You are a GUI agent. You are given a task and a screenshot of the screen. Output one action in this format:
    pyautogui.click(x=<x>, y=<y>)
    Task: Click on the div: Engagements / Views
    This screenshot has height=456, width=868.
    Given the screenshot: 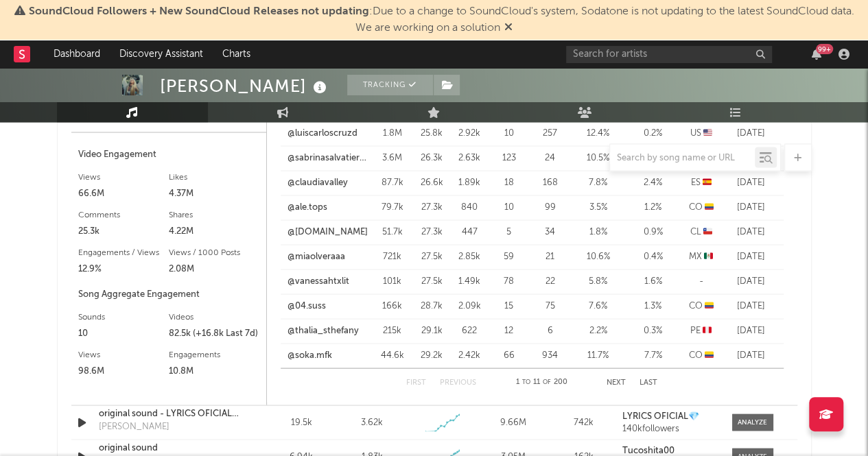 What is the action you would take?
    pyautogui.click(x=124, y=252)
    